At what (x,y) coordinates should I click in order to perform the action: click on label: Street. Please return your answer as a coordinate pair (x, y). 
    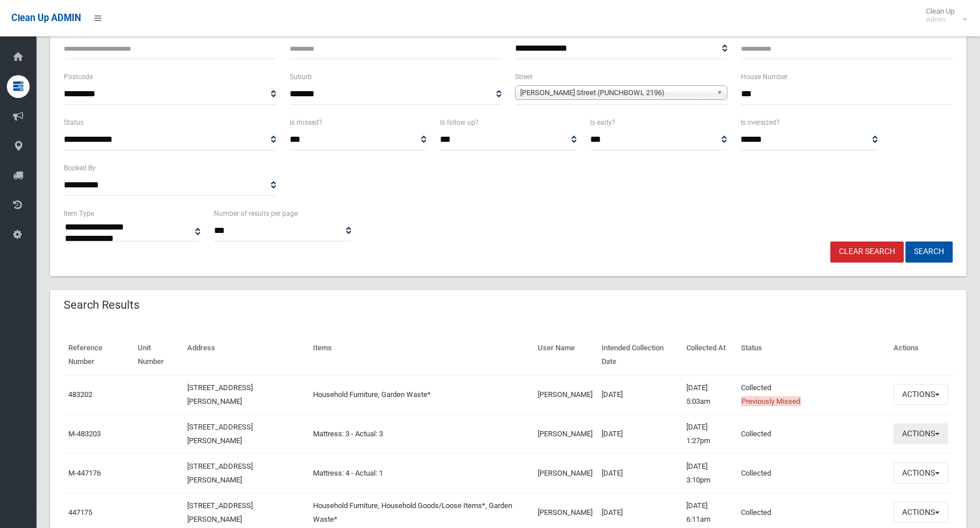
    Looking at the image, I should click on (524, 77).